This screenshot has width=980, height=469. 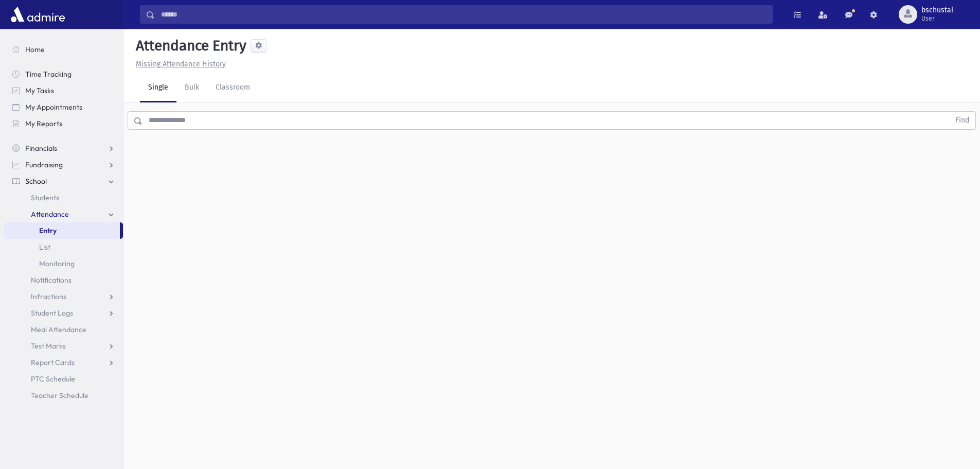 What do you see at coordinates (64, 91) in the screenshot?
I see `a: My Tasks` at bounding box center [64, 91].